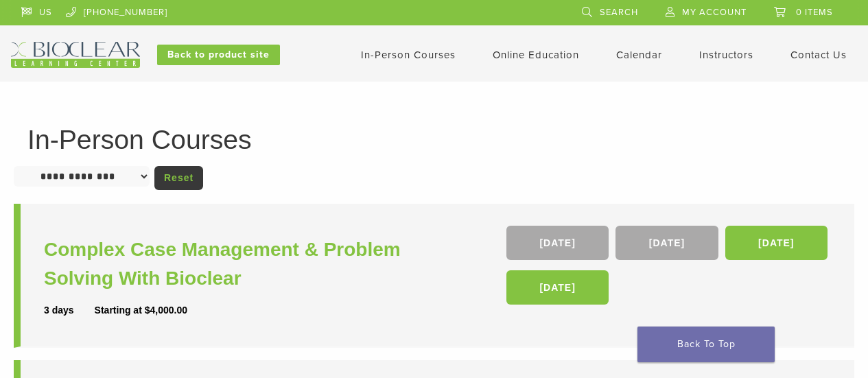 Image resolution: width=868 pixels, height=378 pixels. I want to click on a: Contact Us, so click(819, 55).